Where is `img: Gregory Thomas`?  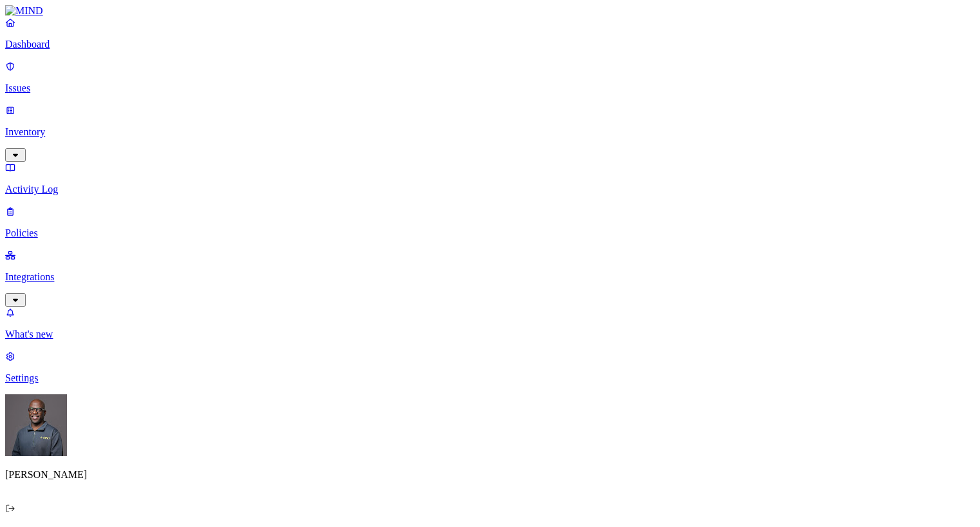
img: Gregory Thomas is located at coordinates (36, 425).